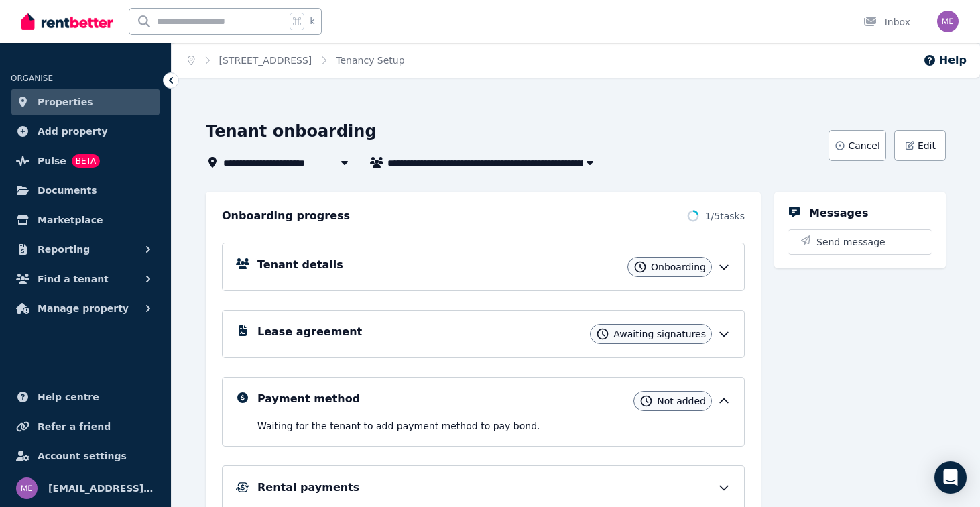  Describe the element at coordinates (950, 477) in the screenshot. I see `div: Open Intercom Messenger` at that location.